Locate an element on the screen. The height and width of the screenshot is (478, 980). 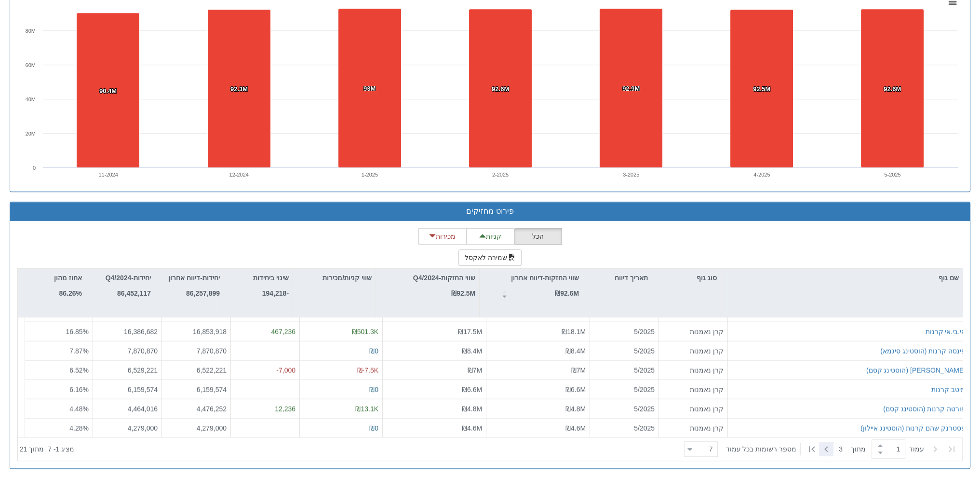
tspan: 92.5M is located at coordinates (762, 89).